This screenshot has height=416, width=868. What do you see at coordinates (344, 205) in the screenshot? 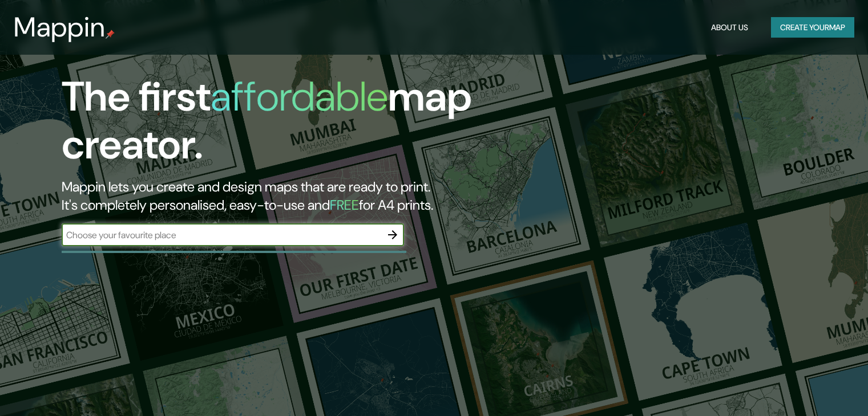
I see `h5: FREE` at bounding box center [344, 205].